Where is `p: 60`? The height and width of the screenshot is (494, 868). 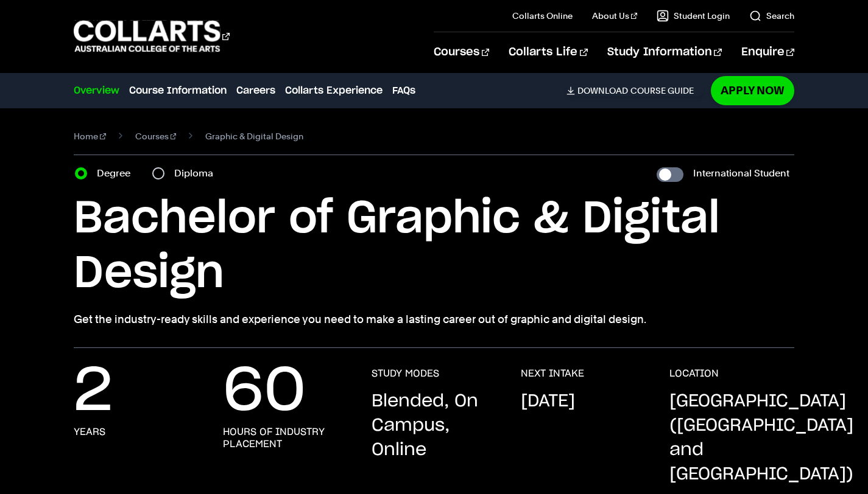 p: 60 is located at coordinates (264, 392).